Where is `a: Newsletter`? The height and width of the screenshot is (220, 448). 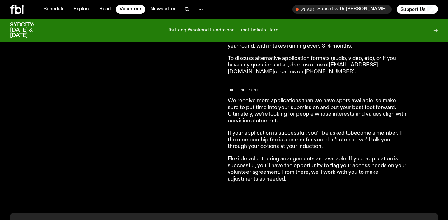
a: Newsletter is located at coordinates (163, 9).